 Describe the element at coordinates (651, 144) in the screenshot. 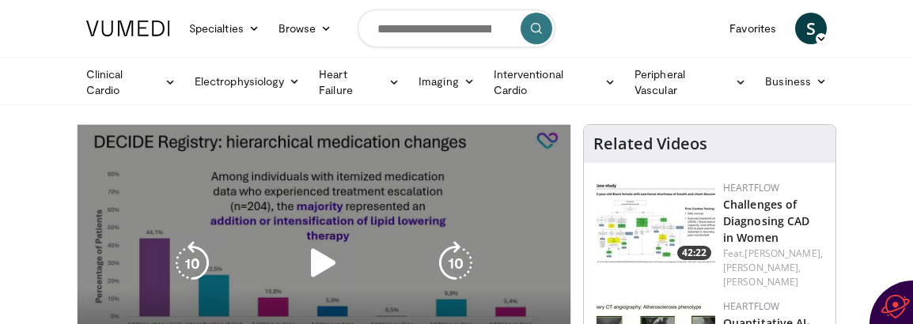

I see `h4: Related Videos` at that location.